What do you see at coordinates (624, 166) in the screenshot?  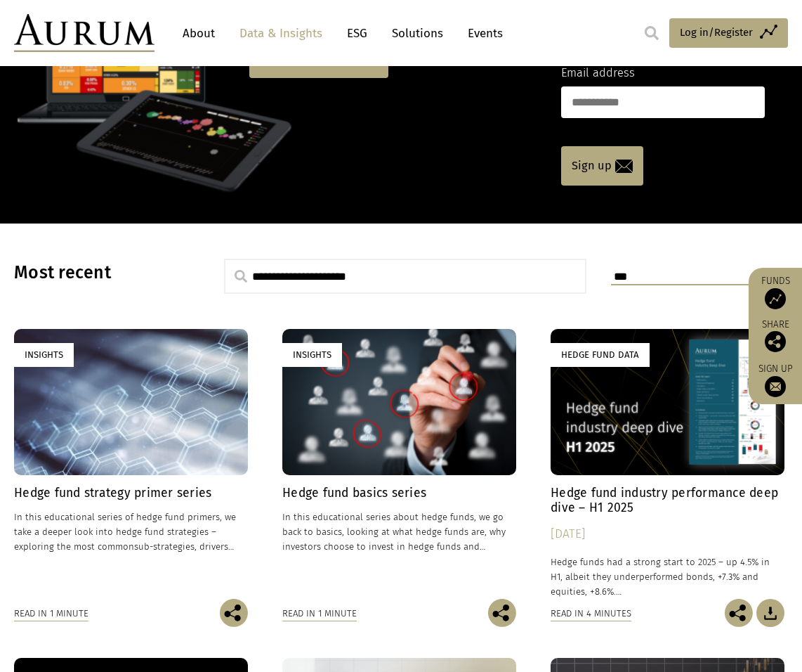 I see `img: email-icon` at bounding box center [624, 166].